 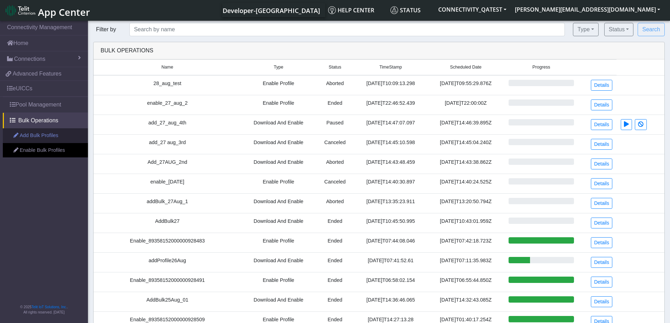 I want to click on td: Paused, so click(x=335, y=124).